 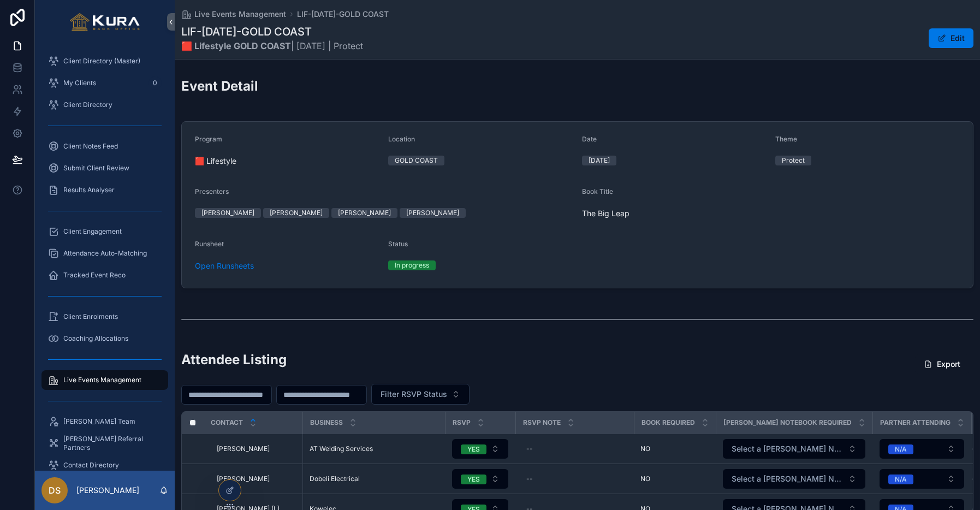 I want to click on div: 0, so click(x=155, y=83).